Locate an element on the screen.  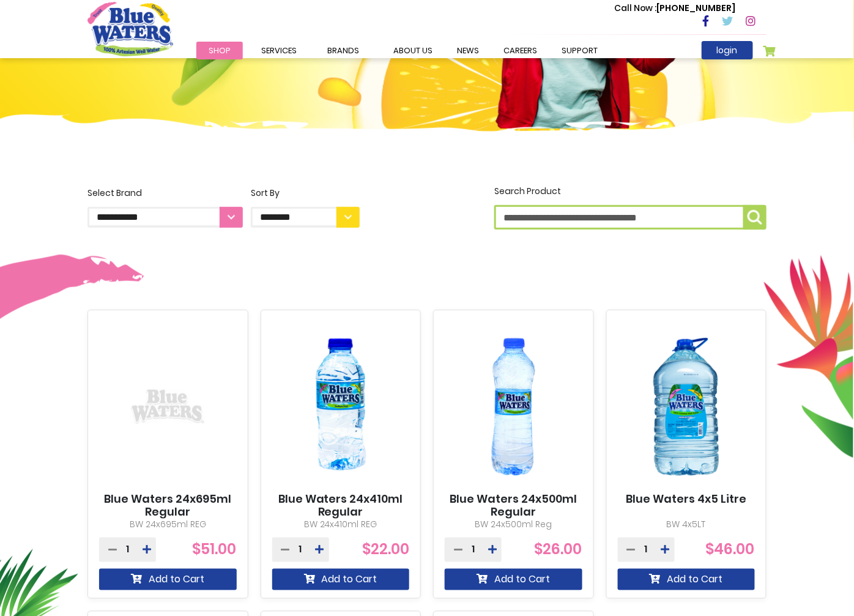
p: BW 24x410ml REG is located at coordinates (341, 525).